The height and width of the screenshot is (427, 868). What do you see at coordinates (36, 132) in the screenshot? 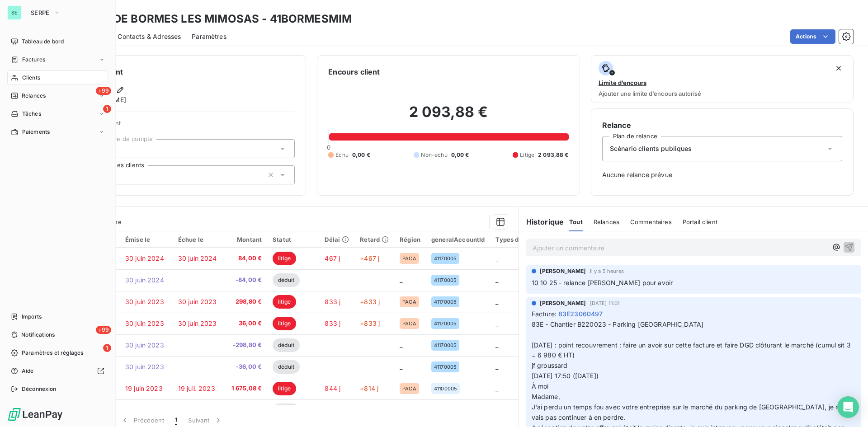
I see `span: Paiements` at bounding box center [36, 132].